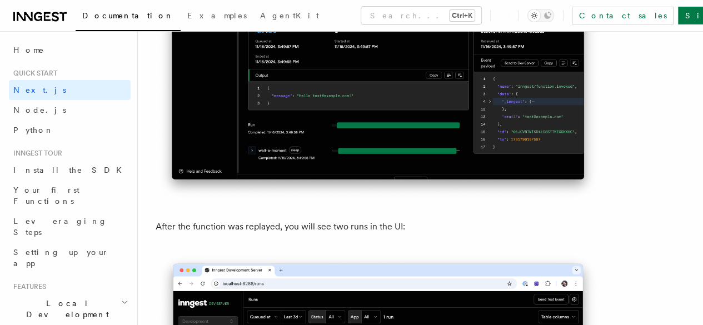 This screenshot has width=703, height=325. Describe the element at coordinates (69, 90) in the screenshot. I see `a: Next.js` at that location.